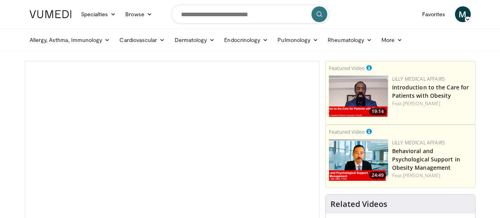 This screenshot has width=500, height=218. I want to click on a: Allergy, Asthma, Immunology, so click(70, 40).